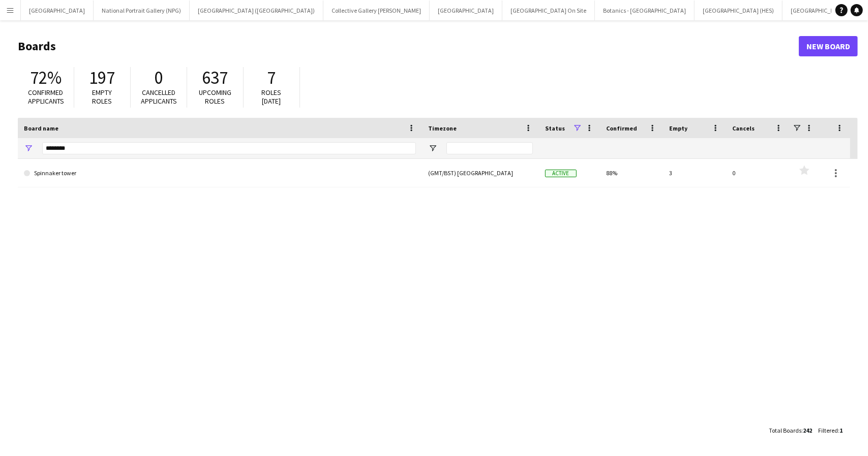  I want to click on span: Active, so click(560, 173).